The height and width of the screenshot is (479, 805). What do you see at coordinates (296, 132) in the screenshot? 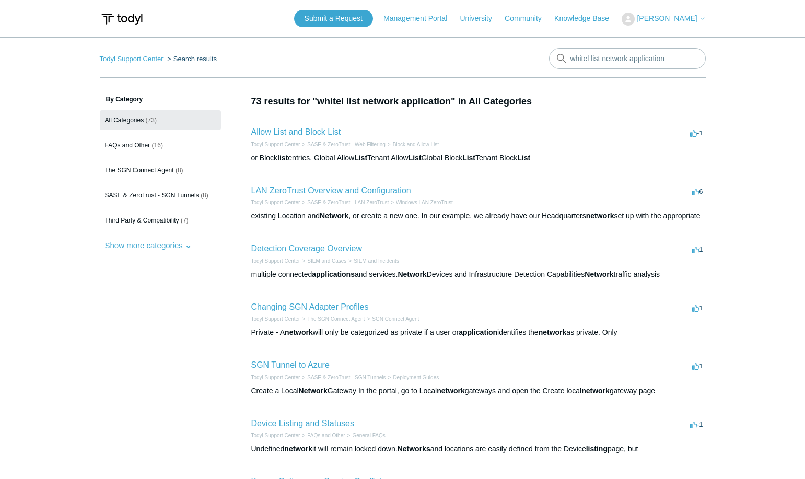
I see `a: Allow List and Block List` at bounding box center [296, 132].